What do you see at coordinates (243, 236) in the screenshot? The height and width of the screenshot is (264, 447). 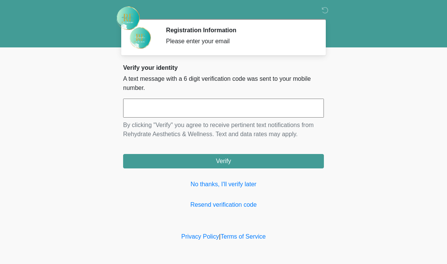 I see `a: Terms of Service` at bounding box center [243, 236].